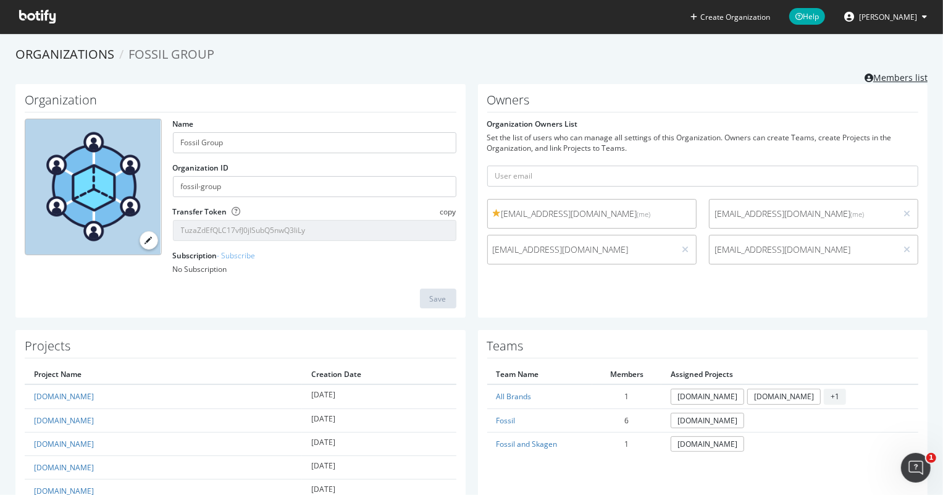  Describe the element at coordinates (171, 54) in the screenshot. I see `span: Fossil Group` at that location.